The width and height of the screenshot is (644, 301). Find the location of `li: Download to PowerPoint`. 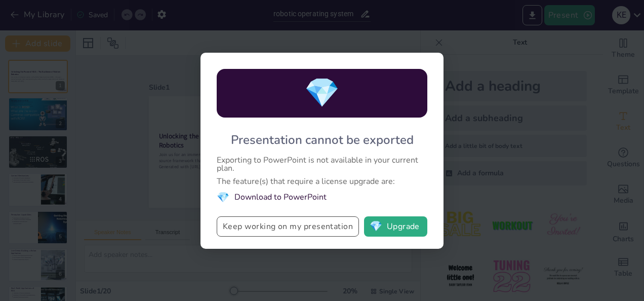

li: Download to PowerPoint is located at coordinates (322, 197).